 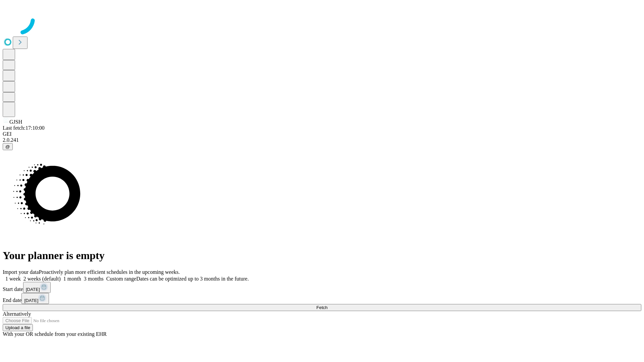 What do you see at coordinates (13, 279) in the screenshot?
I see `span: 1 week` at bounding box center [13, 279].